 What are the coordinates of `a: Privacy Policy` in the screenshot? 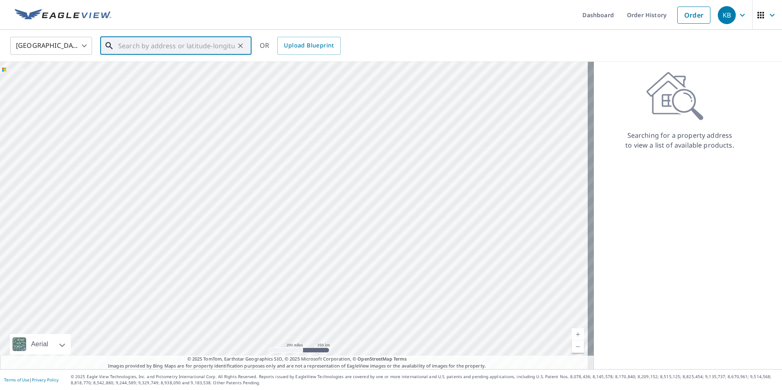 It's located at (45, 380).